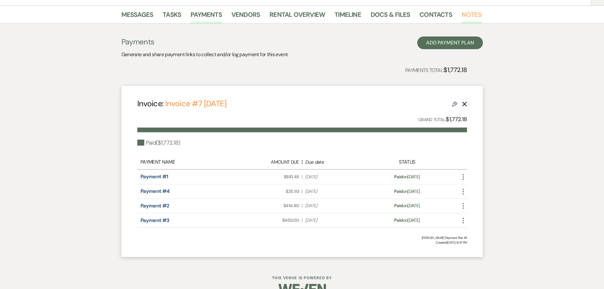  I want to click on a: Docs & Files, so click(390, 16).